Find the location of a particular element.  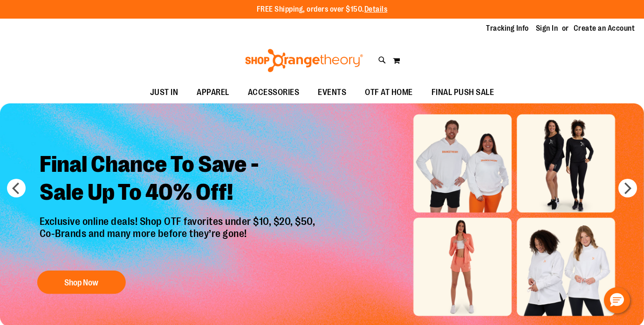

span: EVENTS is located at coordinates (332, 92).